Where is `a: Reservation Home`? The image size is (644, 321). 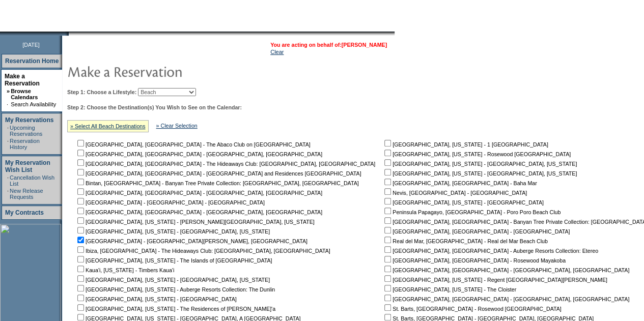
a: Reservation Home is located at coordinates (31, 61).